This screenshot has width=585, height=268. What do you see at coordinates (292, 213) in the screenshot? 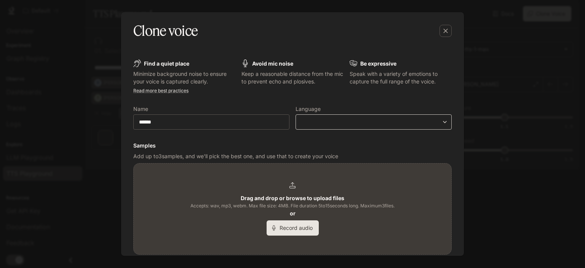
I see `b: or` at bounding box center [292, 213].